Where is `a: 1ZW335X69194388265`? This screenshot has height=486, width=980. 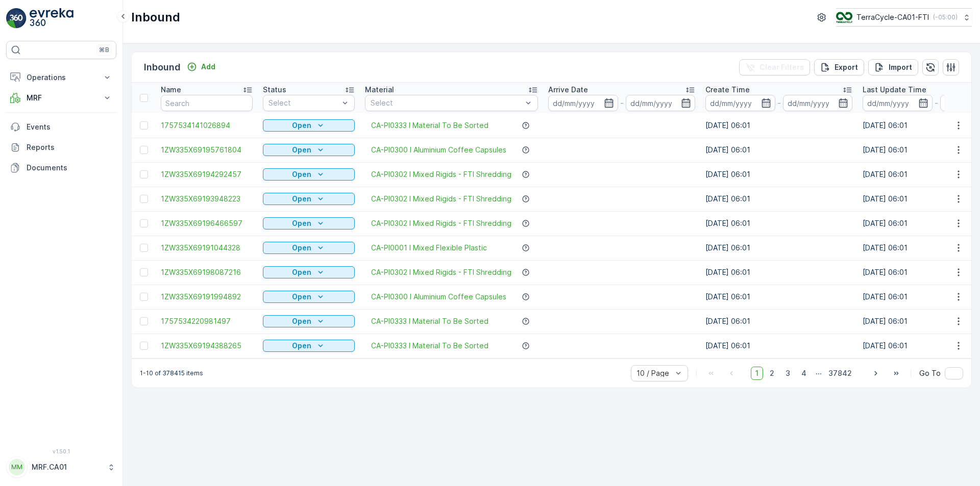
a: 1ZW335X69194388265 is located at coordinates (207, 346).